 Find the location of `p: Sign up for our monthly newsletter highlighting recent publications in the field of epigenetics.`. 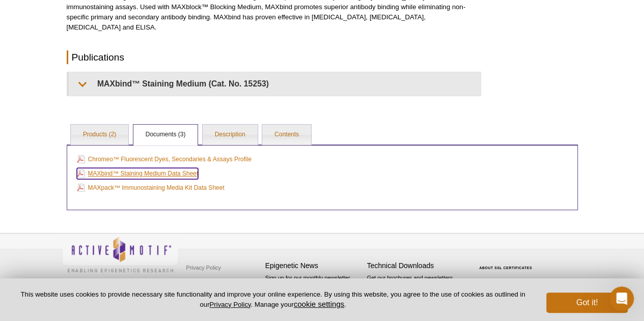

p: Sign up for our monthly newsletter highlighting recent publications in the field of epigenetics. is located at coordinates (314, 291).